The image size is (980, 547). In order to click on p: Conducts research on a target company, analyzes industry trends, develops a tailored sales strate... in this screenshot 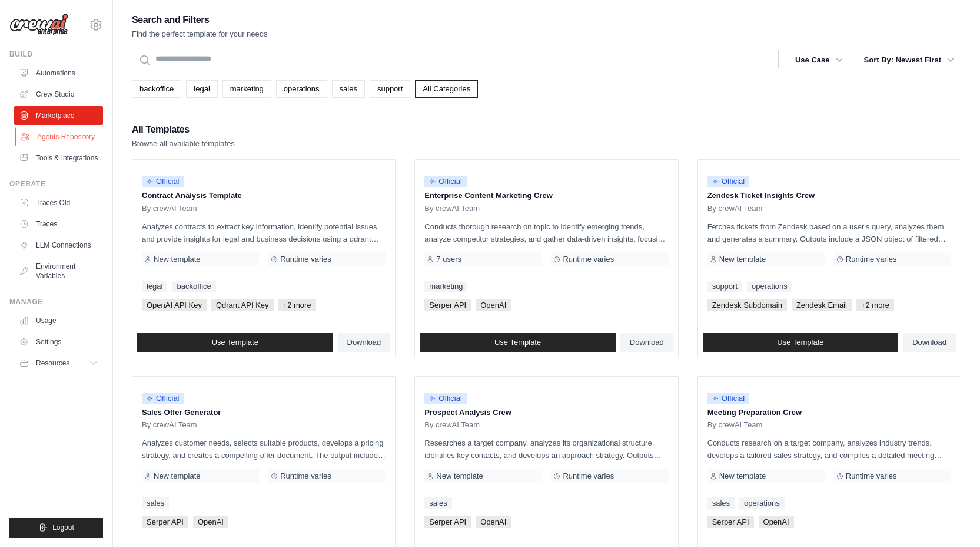, I will do `click(829, 449)`.